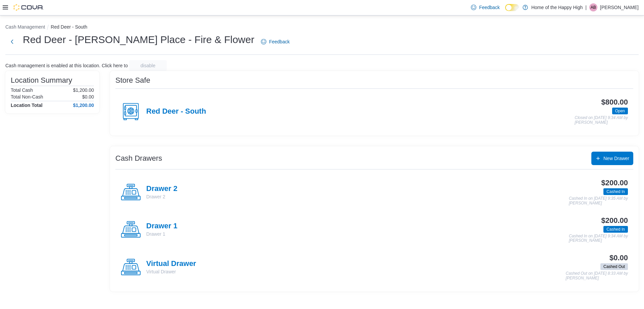 The height and width of the screenshot is (309, 644). I want to click on h3: Store Safe, so click(133, 80).